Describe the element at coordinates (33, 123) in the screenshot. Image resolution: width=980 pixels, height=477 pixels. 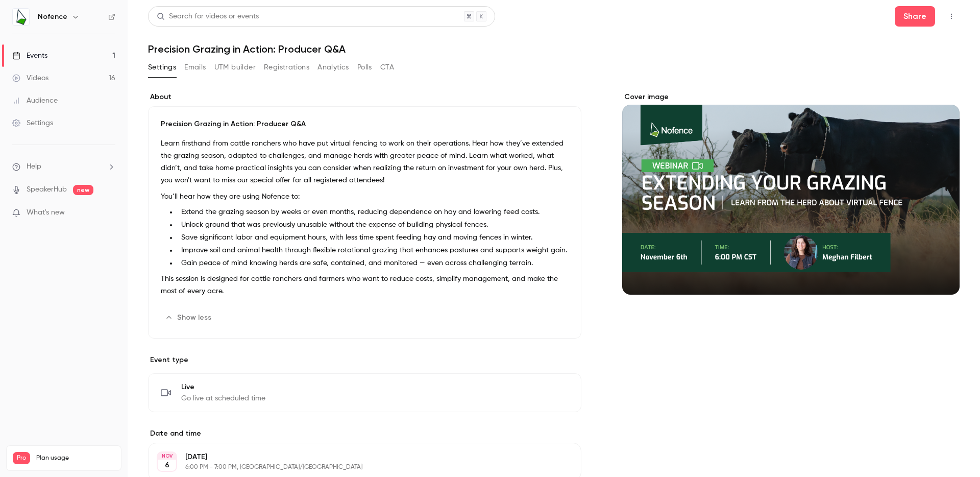
I see `div: Settings` at that location.